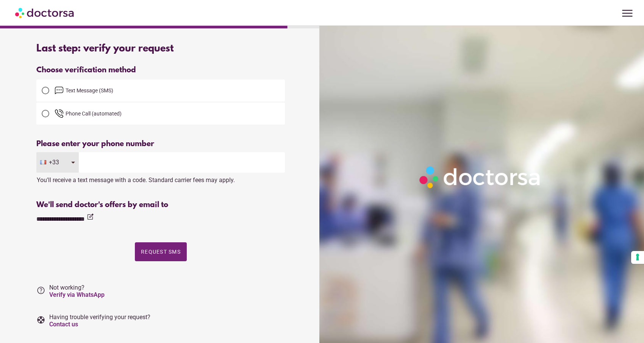  What do you see at coordinates (161, 178) in the screenshot?
I see `div: You'll receive a text message with a code. Standard carrier fees may apply.` at bounding box center [161, 178].